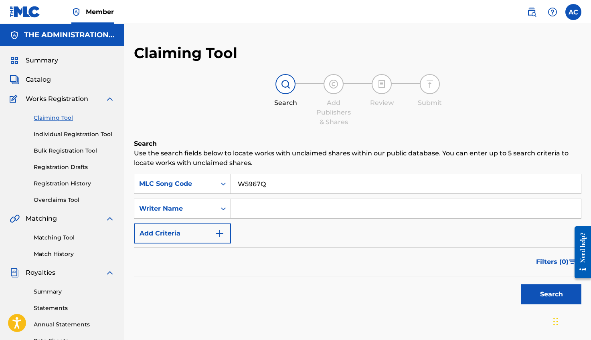 Image resolution: width=591 pixels, height=340 pixels. Describe the element at coordinates (285, 103) in the screenshot. I see `div: Search` at that location.